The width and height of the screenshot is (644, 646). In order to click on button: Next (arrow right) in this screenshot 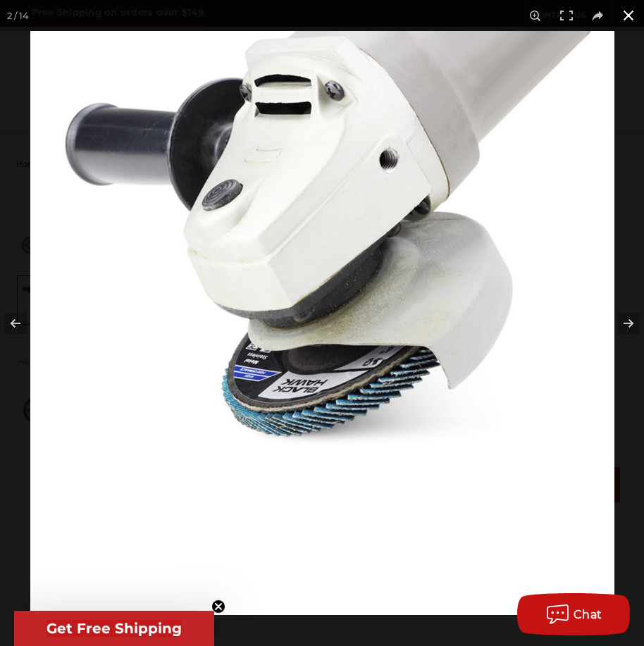, I will do `click(620, 324)`.